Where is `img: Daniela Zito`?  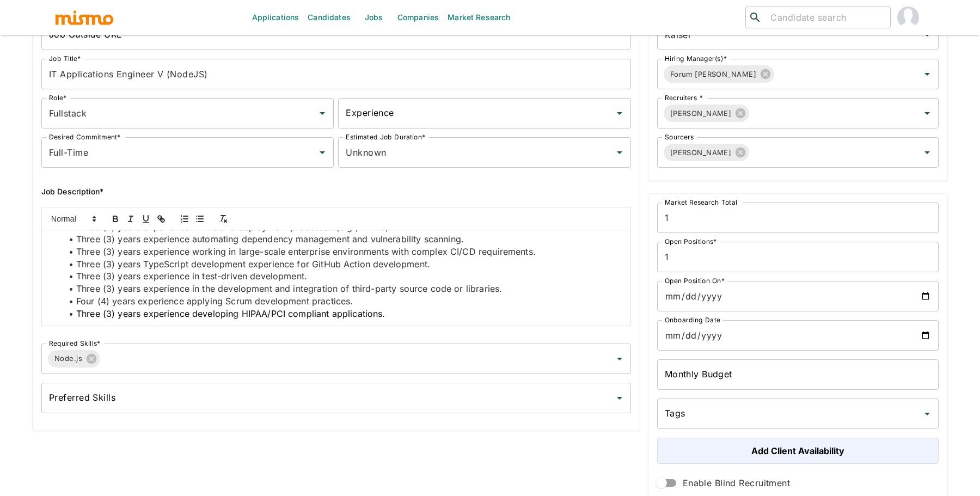
img: Daniela Zito is located at coordinates (908, 17).